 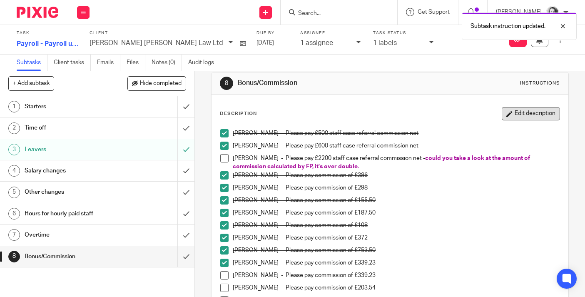 What do you see at coordinates (531, 114) in the screenshot?
I see `button: Edit description` at bounding box center [531, 114].